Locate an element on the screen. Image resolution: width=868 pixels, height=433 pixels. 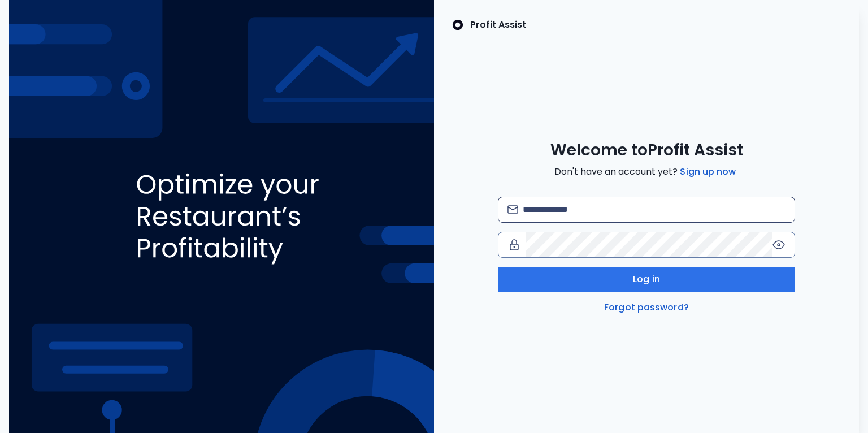
span: Don't have an account yet? is located at coordinates (646, 172).